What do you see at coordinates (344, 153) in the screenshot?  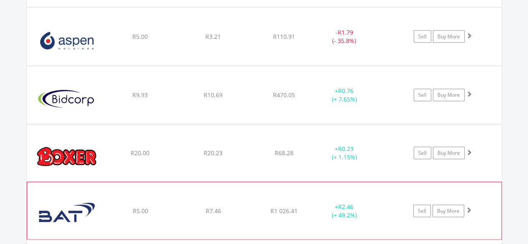 I see `div: + (+ 1.15%)` at bounding box center [344, 153].